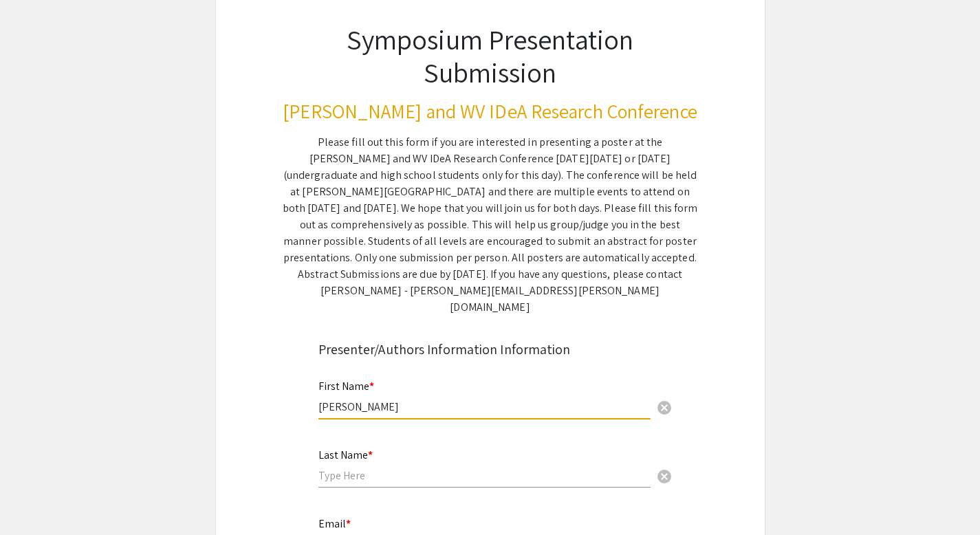 This screenshot has width=980, height=535. What do you see at coordinates (345, 455) in the screenshot?
I see `mat-label: Last Name` at bounding box center [345, 455].